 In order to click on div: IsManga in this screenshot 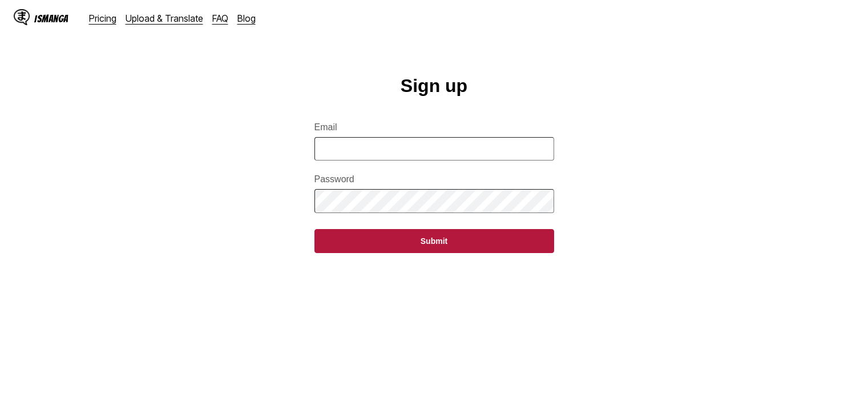, I will do `click(52, 18)`.